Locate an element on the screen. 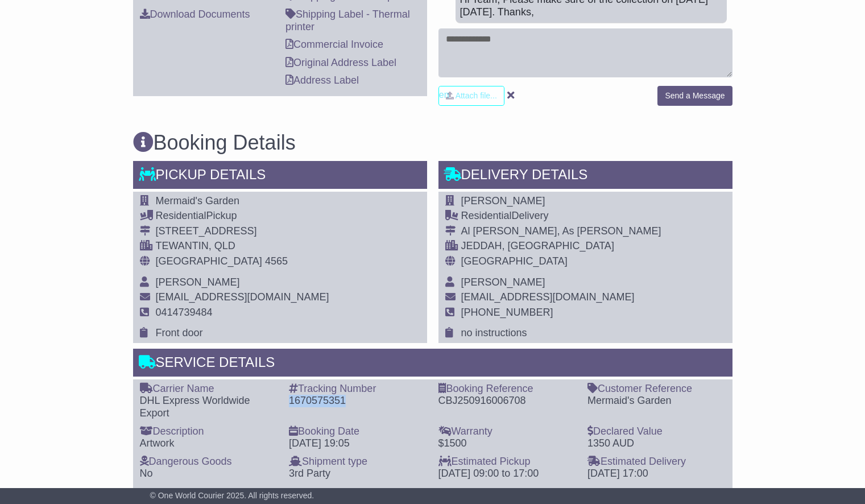 This screenshot has width=865, height=504. div: Pickup is located at coordinates (242, 216).